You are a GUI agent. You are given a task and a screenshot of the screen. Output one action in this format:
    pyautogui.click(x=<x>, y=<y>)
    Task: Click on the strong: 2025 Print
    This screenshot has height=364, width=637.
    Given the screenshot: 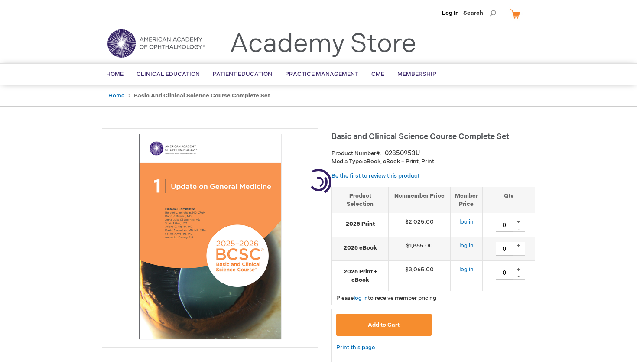 What is the action you would take?
    pyautogui.click(x=360, y=224)
    